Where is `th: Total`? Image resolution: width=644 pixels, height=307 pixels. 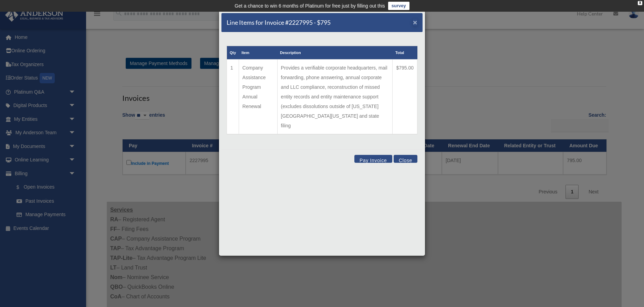 th: Total is located at coordinates (405, 53).